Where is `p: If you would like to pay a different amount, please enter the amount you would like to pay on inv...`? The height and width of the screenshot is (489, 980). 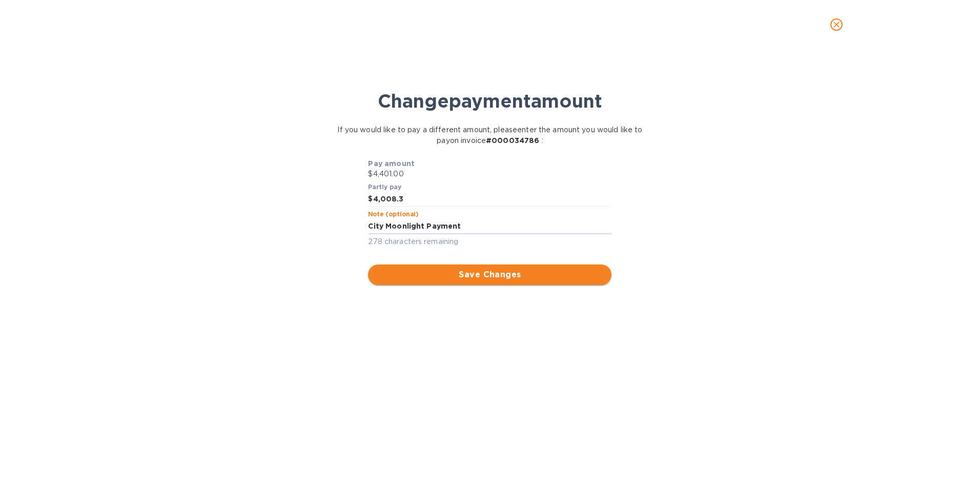
p: If you would like to pay a different amount, please enter the amount you would like to pay on inv... is located at coordinates (490, 135).